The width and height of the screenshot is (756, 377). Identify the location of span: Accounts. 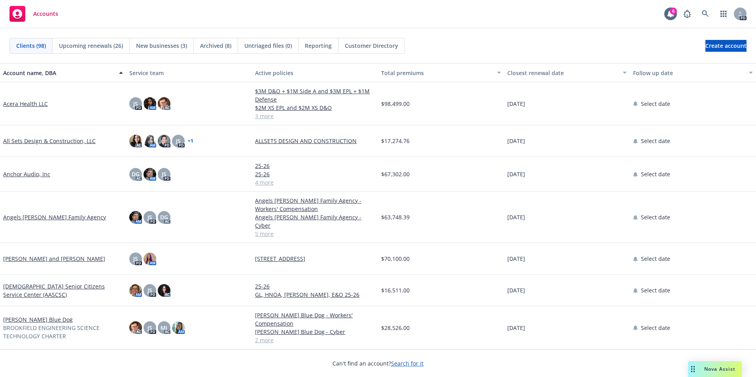
(45, 14).